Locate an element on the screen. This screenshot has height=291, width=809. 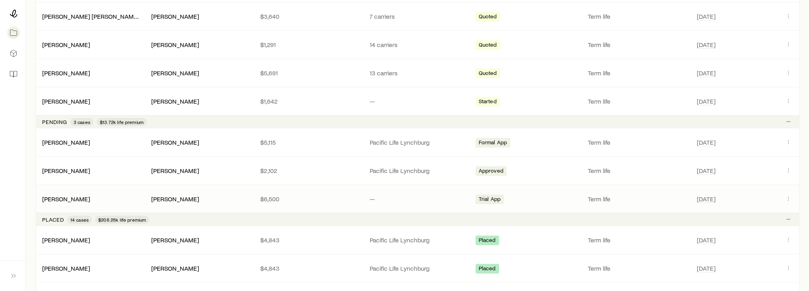
p: $5,115 is located at coordinates (308, 142).